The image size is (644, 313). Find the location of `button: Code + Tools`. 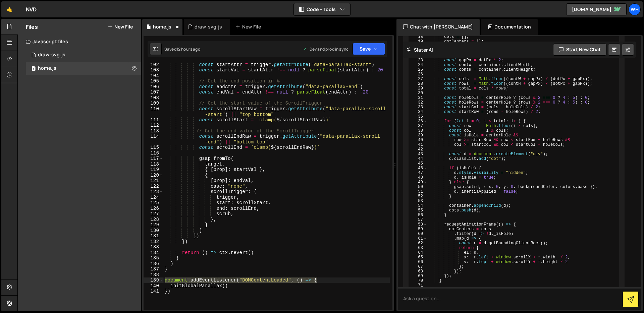

button: Code + Tools is located at coordinates (322, 9).